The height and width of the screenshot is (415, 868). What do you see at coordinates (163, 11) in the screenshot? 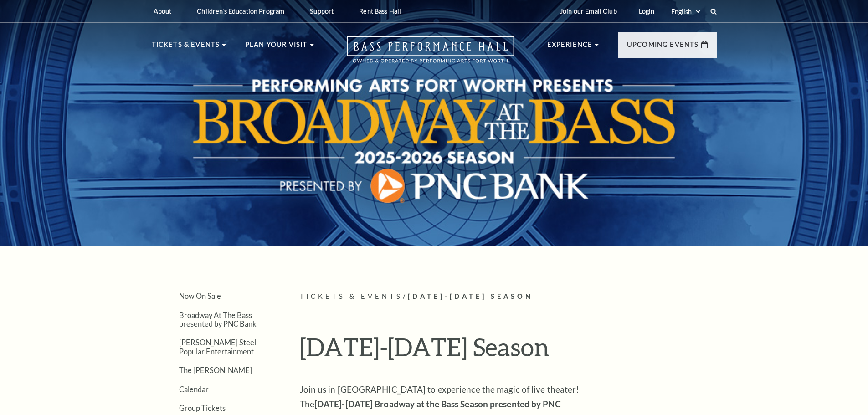
I see `p: About` at bounding box center [163, 11].